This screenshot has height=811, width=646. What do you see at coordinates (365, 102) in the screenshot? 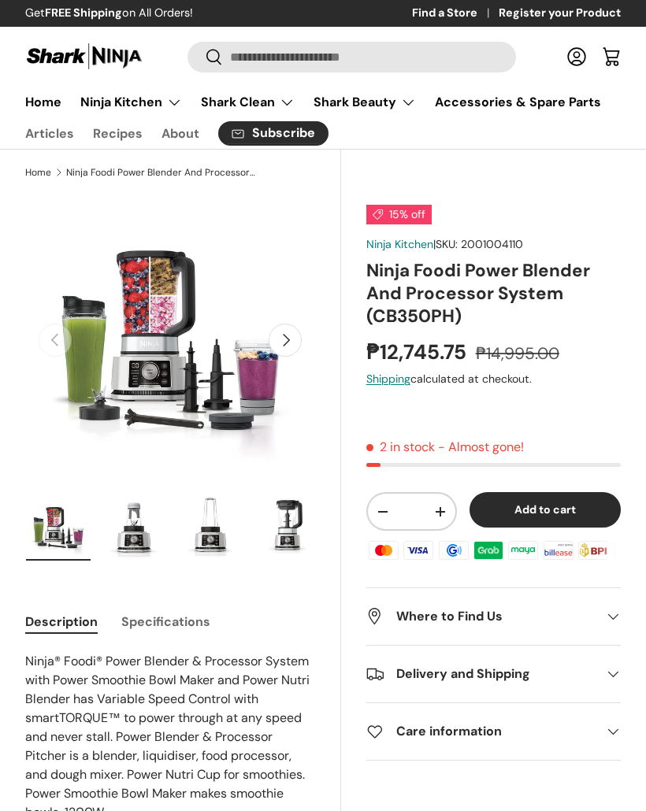
I see `a: Shark Beauty` at bounding box center [365, 102].